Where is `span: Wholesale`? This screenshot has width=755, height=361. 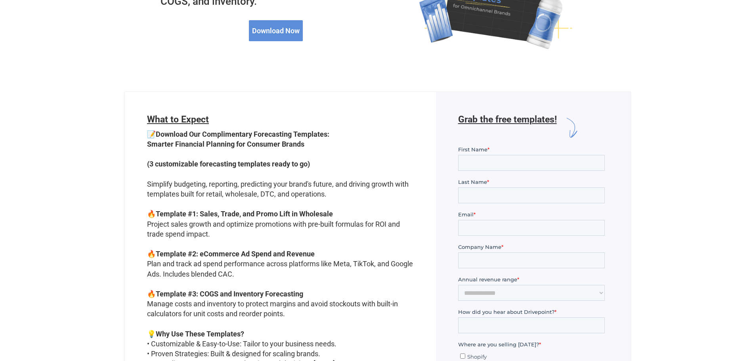
span: Wholesale is located at coordinates (23, 232).